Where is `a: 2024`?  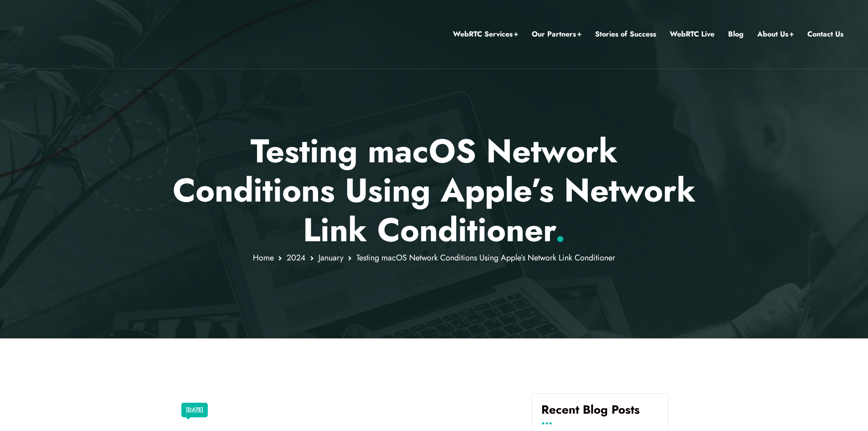
a: 2024 is located at coordinates (296, 257).